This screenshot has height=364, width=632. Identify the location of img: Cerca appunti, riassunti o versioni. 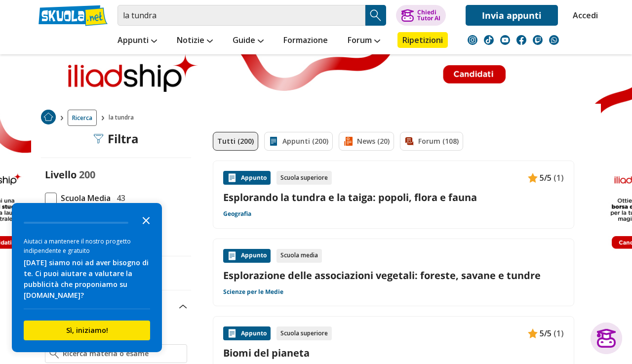
(376, 16).